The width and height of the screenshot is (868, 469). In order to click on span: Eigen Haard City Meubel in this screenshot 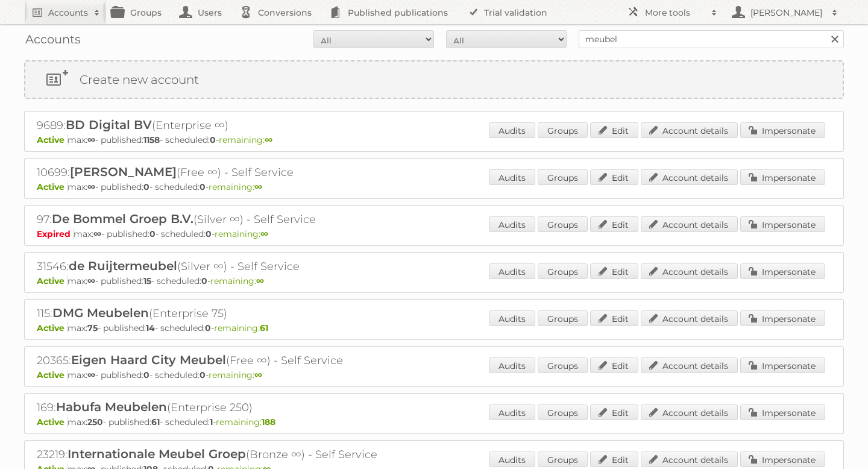, I will do `click(148, 360)`.